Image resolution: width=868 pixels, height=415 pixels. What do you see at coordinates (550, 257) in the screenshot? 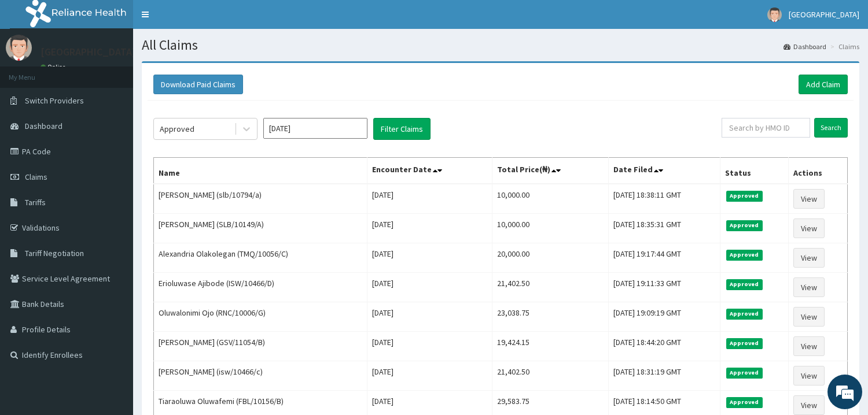
I see `td: 20,000.00` at bounding box center [550, 257].